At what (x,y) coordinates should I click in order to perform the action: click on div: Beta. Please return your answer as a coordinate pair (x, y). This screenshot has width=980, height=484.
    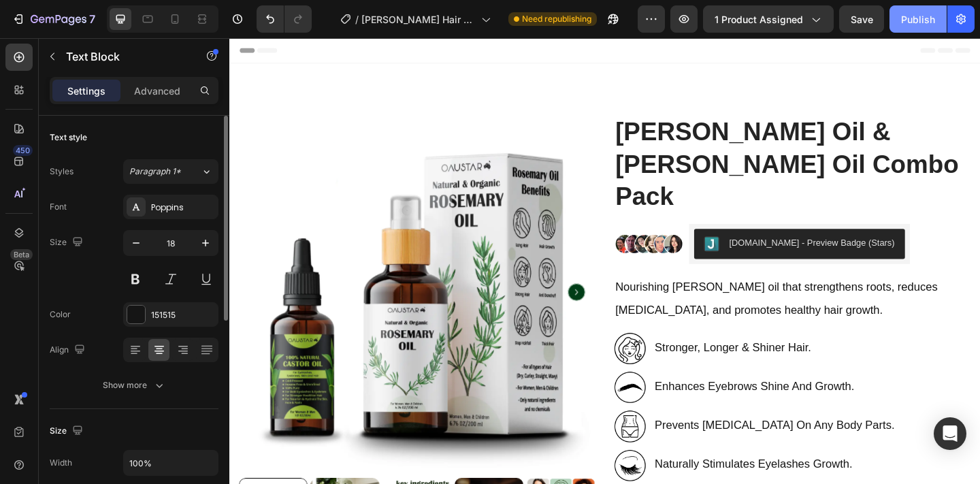
    Looking at the image, I should click on (21, 254).